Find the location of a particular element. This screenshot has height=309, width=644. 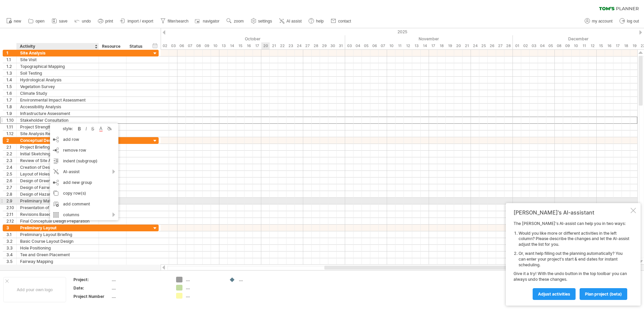

div: Tuesday, 21 October 2025 is located at coordinates (274, 46).